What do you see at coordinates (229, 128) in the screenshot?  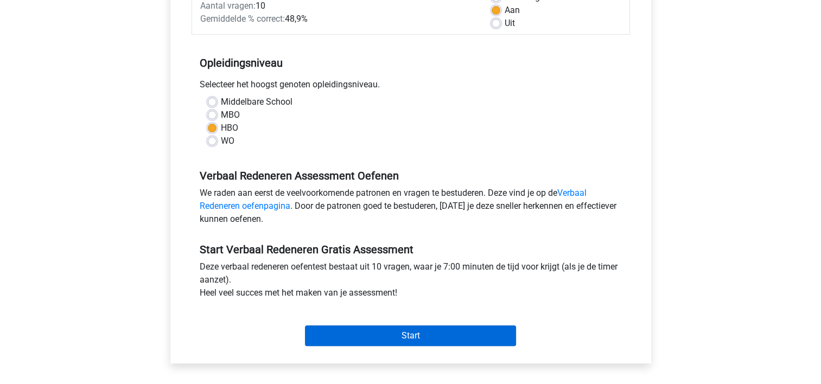 I see `label: HBO` at bounding box center [229, 128].